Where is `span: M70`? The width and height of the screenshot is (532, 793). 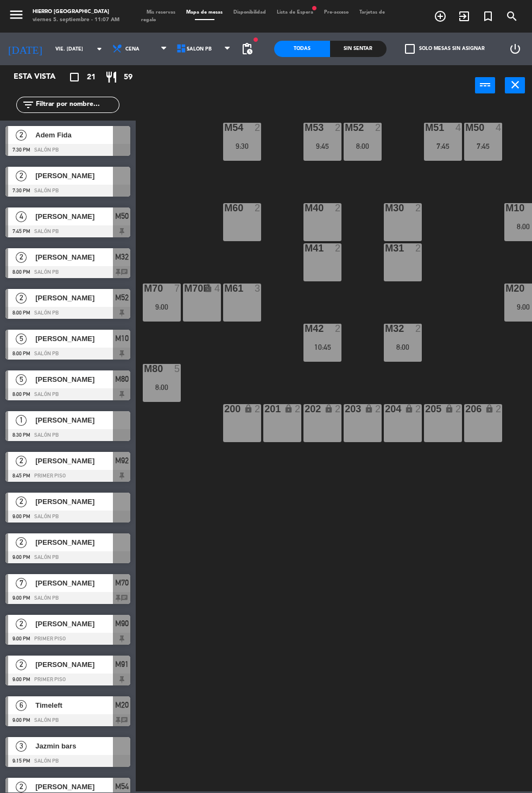 span: M70 is located at coordinates (121, 583).